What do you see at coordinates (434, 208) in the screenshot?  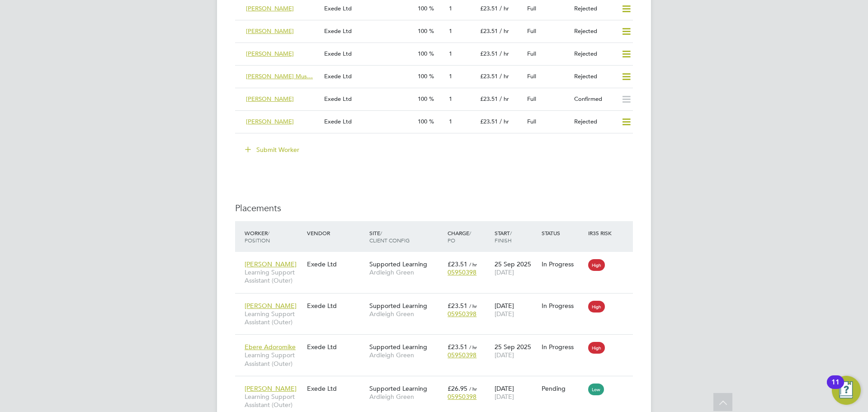 I see `h3: Placements` at bounding box center [434, 208].